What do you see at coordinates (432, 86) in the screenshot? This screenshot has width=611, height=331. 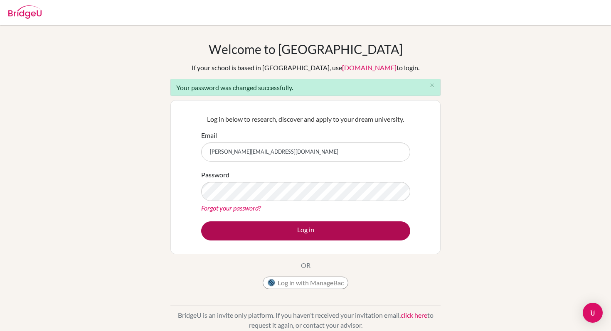 I see `button: Close` at bounding box center [432, 86].